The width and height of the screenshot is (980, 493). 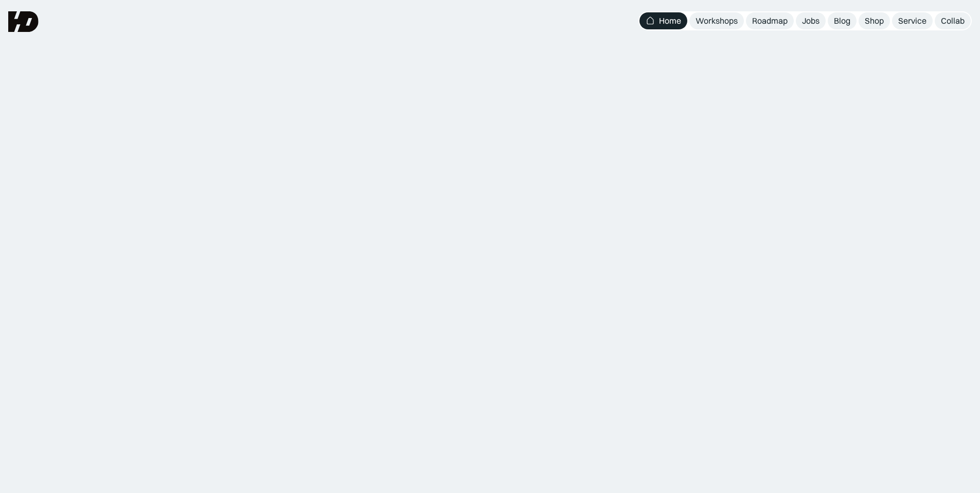 I want to click on a: Home, so click(x=663, y=21).